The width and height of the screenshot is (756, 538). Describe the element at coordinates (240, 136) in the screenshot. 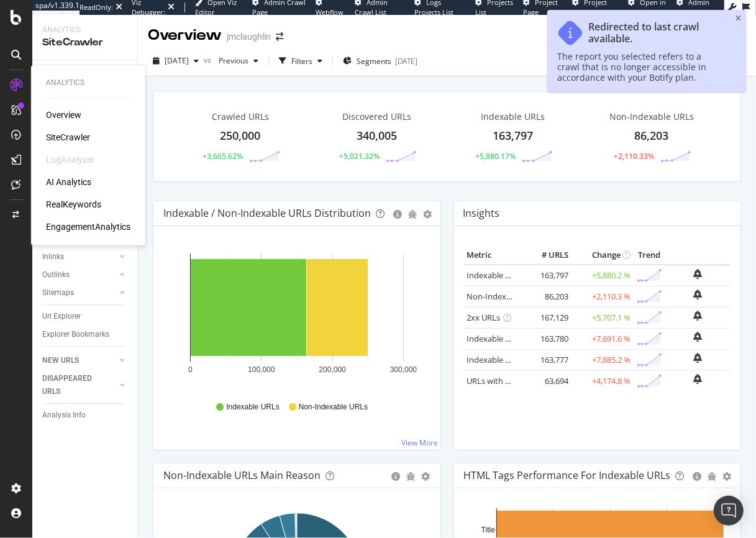

I see `div: 250,000` at that location.